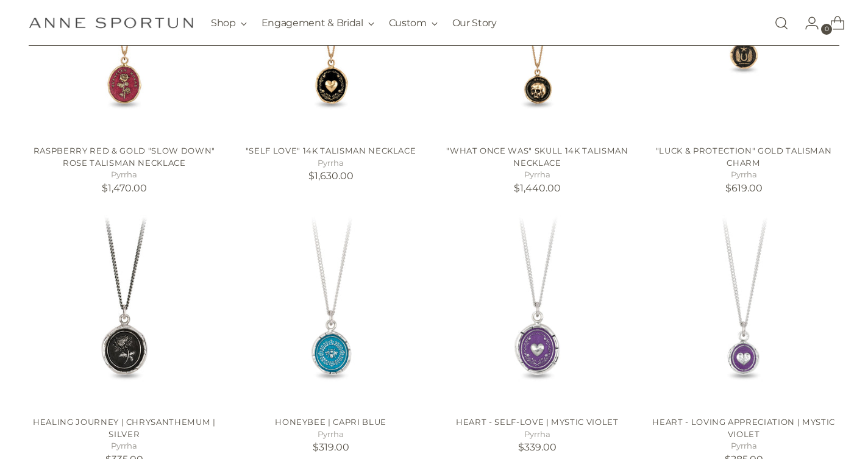  Describe the element at coordinates (807, 23) in the screenshot. I see `a: Go to the account page` at that location.